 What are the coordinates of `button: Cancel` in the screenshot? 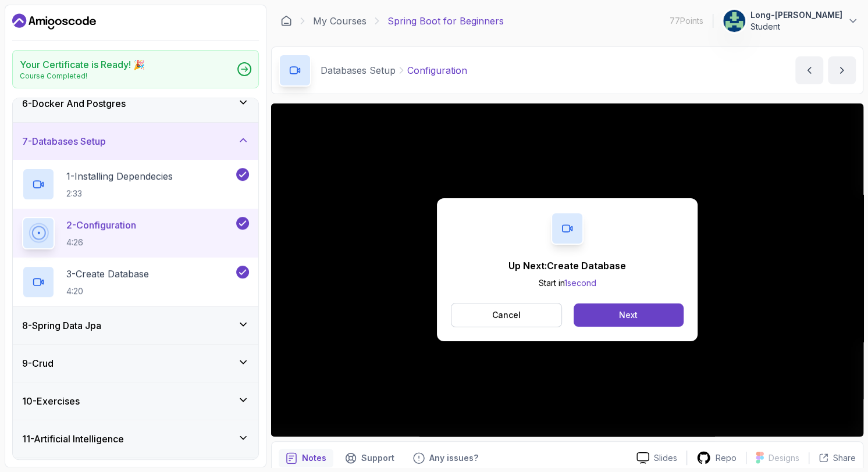 It's located at (506, 315).